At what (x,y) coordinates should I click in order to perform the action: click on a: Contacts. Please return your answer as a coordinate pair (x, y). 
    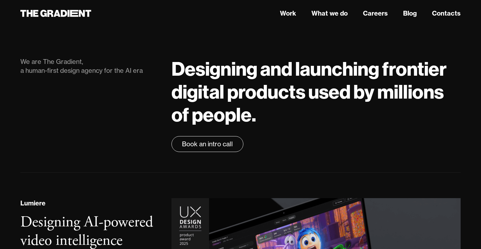
    Looking at the image, I should click on (446, 13).